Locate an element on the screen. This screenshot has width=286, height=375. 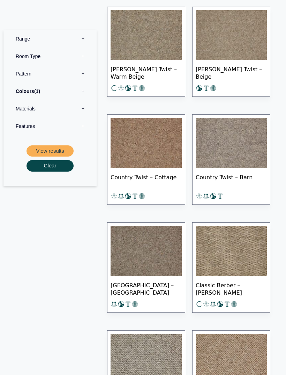
img: Country Twist - Cottage is located at coordinates (146, 143).